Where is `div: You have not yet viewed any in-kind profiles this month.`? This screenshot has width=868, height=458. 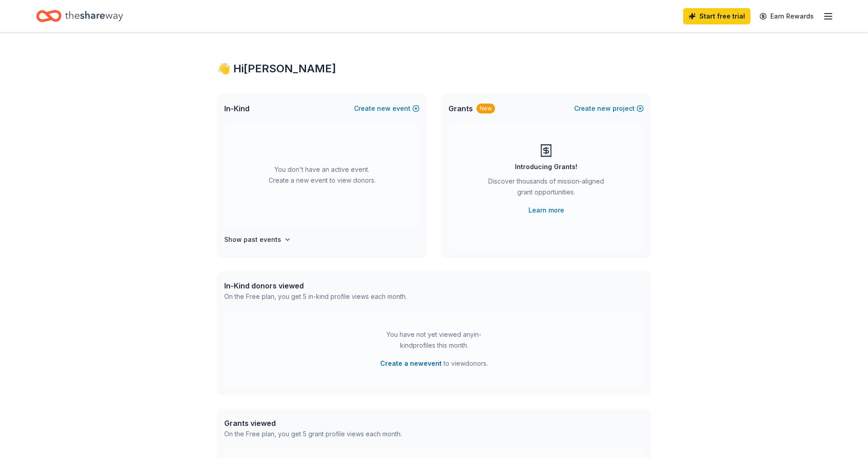 div: You have not yet viewed any in-kind profiles this month. is located at coordinates (434, 340).